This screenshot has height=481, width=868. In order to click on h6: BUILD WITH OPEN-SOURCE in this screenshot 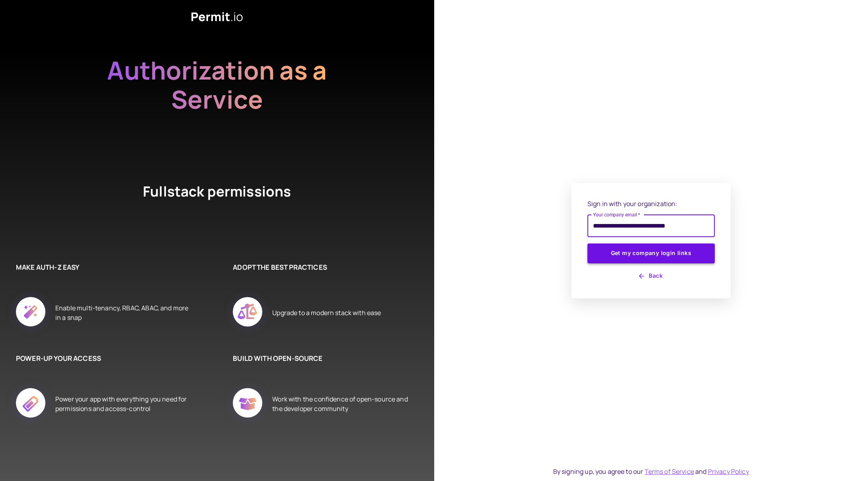, I will do `click(321, 358)`.